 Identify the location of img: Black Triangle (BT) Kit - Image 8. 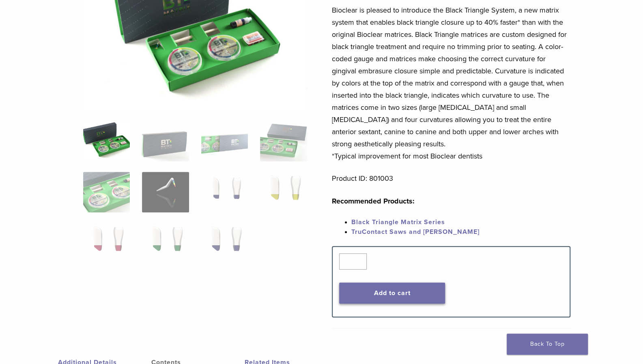
(283, 192).